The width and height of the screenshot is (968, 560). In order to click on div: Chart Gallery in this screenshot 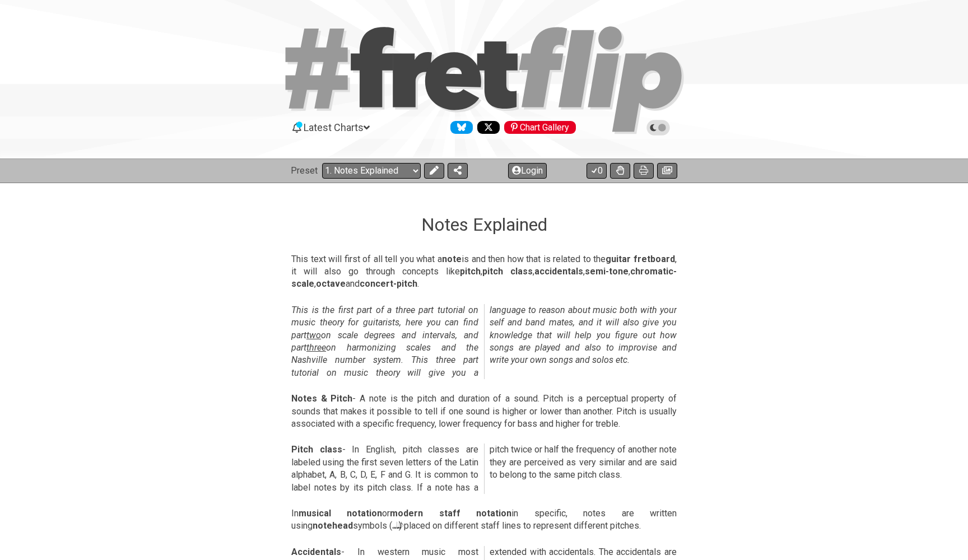, I will do `click(540, 127)`.